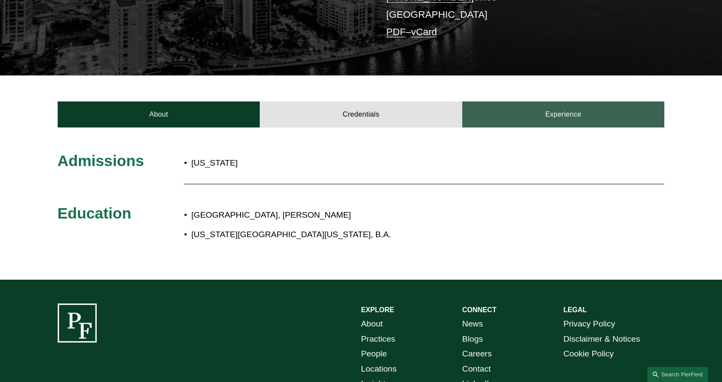 The width and height of the screenshot is (722, 382). What do you see at coordinates (361, 115) in the screenshot?
I see `a: Credentials` at bounding box center [361, 115].